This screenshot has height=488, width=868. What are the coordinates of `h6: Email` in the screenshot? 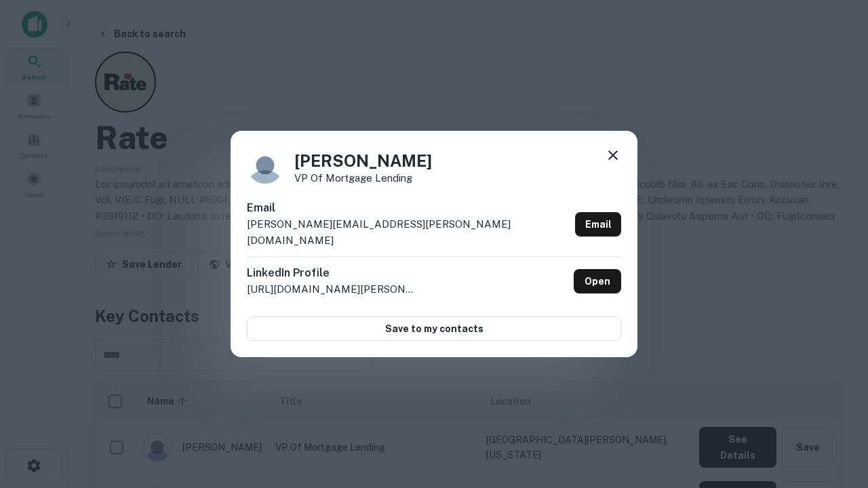 It's located at (408, 208).